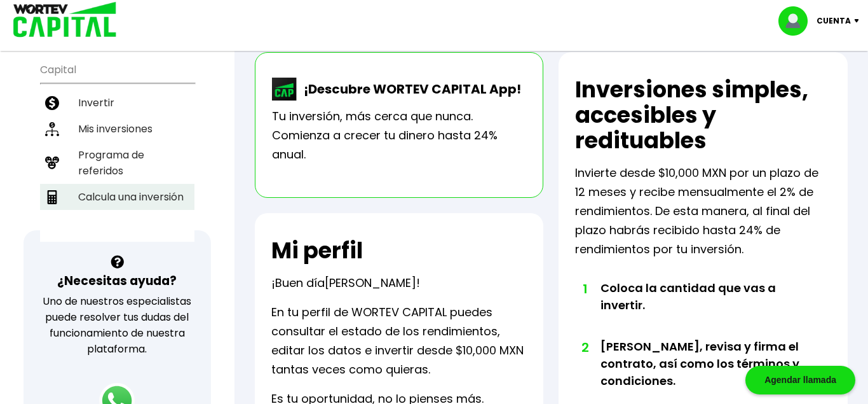 This screenshot has height=404, width=868. Describe the element at coordinates (52, 129) in the screenshot. I see `img: inversiones-icon.6695dc30.svg` at that location.